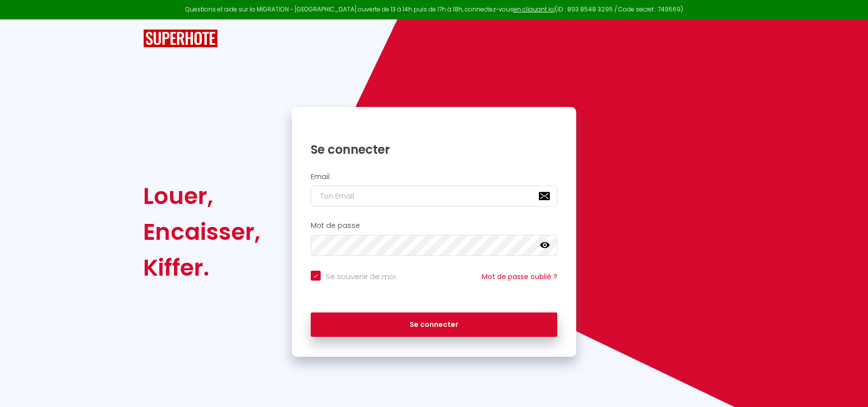  Describe the element at coordinates (535, 9) in the screenshot. I see `a: en cliquant ici` at that location.